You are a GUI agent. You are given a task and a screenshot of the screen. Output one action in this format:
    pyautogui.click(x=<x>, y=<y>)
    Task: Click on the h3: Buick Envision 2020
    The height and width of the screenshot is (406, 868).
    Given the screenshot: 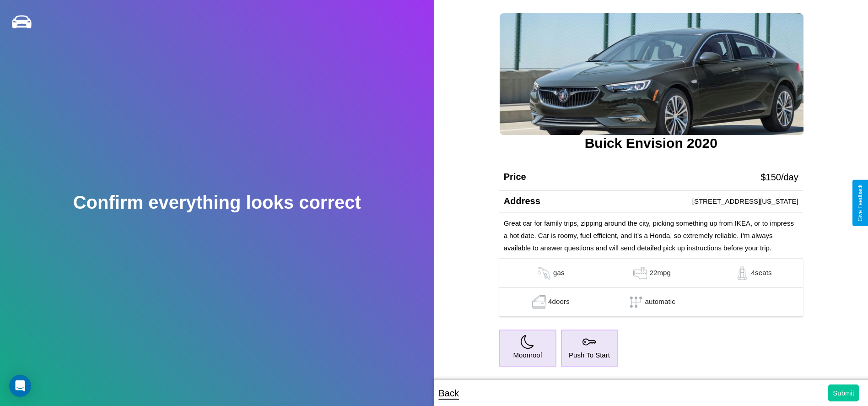 What is the action you would take?
    pyautogui.click(x=651, y=144)
    